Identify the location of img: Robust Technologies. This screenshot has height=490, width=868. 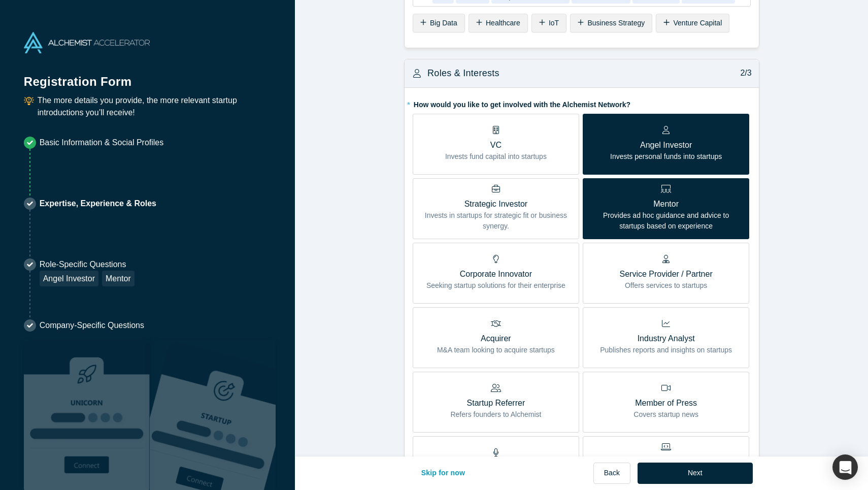
(87, 415).